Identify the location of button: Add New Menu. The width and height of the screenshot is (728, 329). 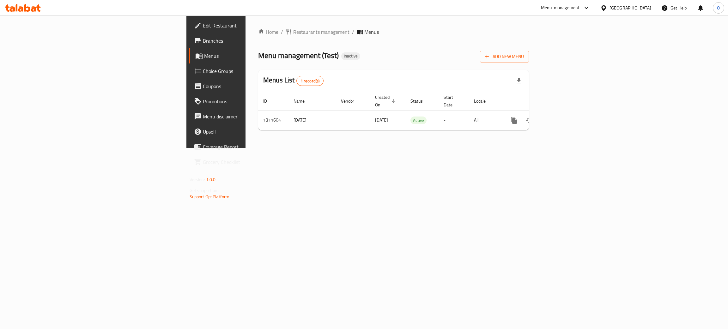
(504, 57).